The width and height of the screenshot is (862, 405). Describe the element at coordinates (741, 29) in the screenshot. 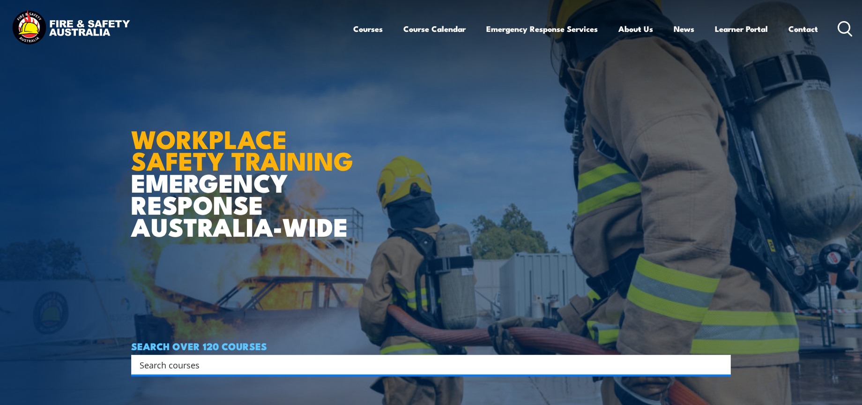

I see `a: Learner Portal` at that location.